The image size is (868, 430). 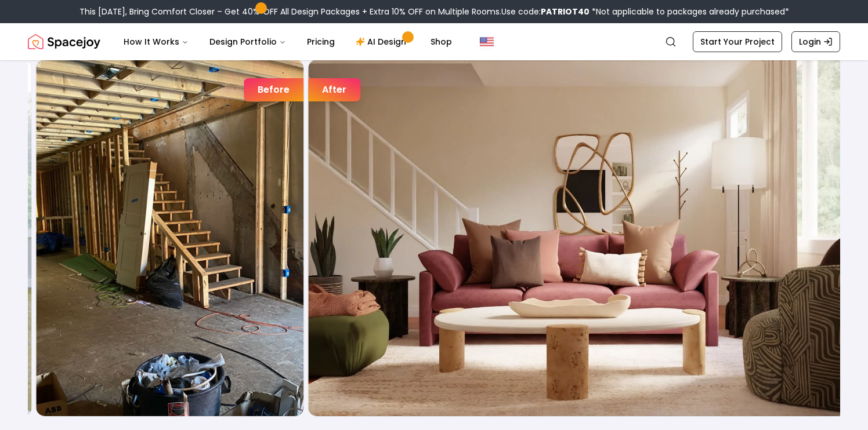 What do you see at coordinates (546, 12) in the screenshot?
I see `span: Use code:` at bounding box center [546, 12].